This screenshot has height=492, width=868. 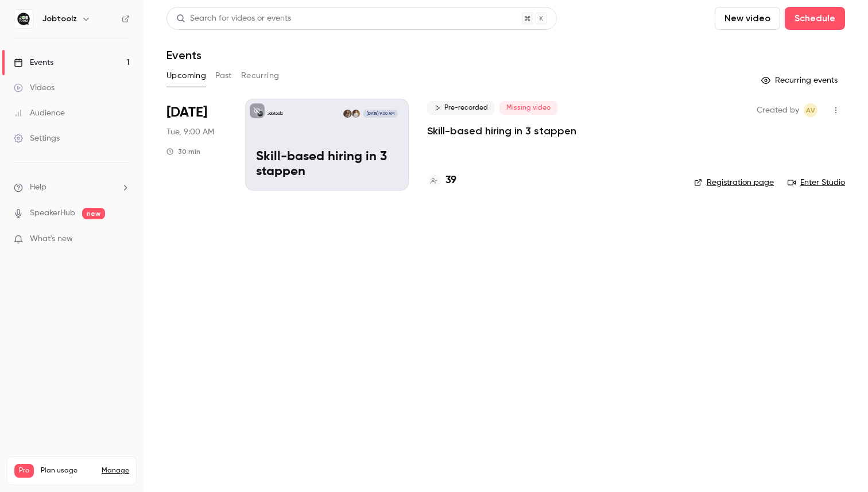 I want to click on button: New video, so click(x=747, y=18).